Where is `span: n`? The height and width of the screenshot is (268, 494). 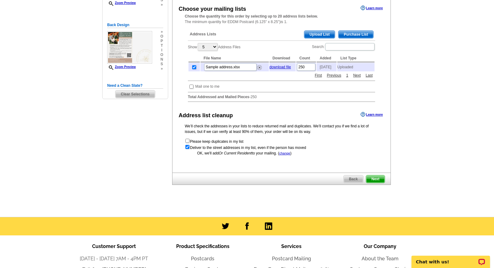 span: n is located at coordinates (162, 59).